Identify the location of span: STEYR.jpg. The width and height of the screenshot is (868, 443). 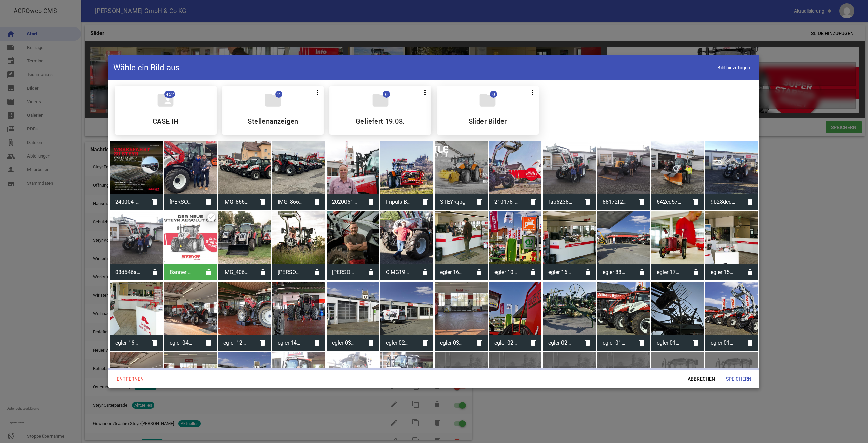
(453, 202).